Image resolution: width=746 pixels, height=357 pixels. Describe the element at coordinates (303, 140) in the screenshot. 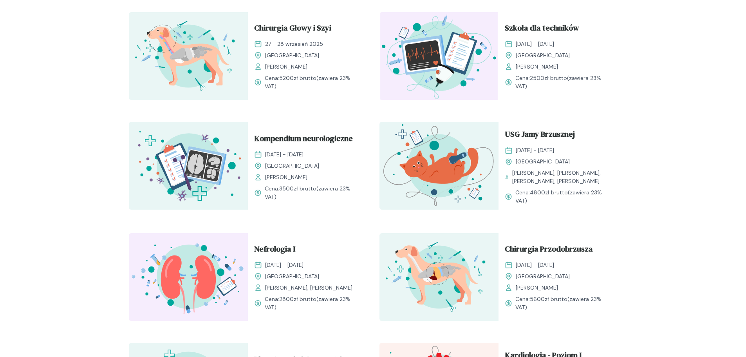

I see `span: Kompendium neurologiczne` at that location.